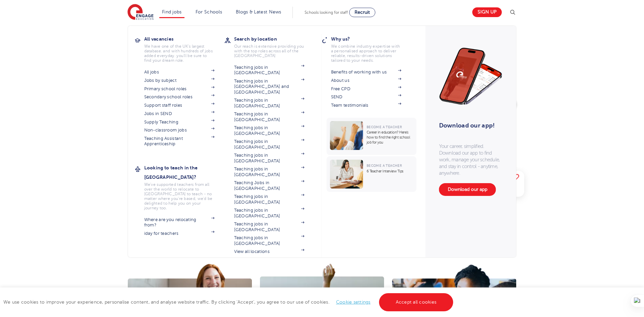 This screenshot has width=644, height=317. Describe the element at coordinates (209, 12) in the screenshot. I see `a: For Schools` at that location.